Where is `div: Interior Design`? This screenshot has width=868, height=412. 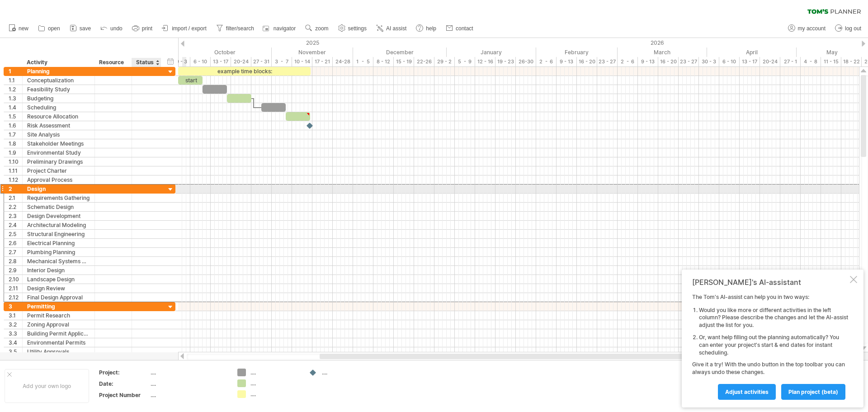
div: Interior Design is located at coordinates (58, 270).